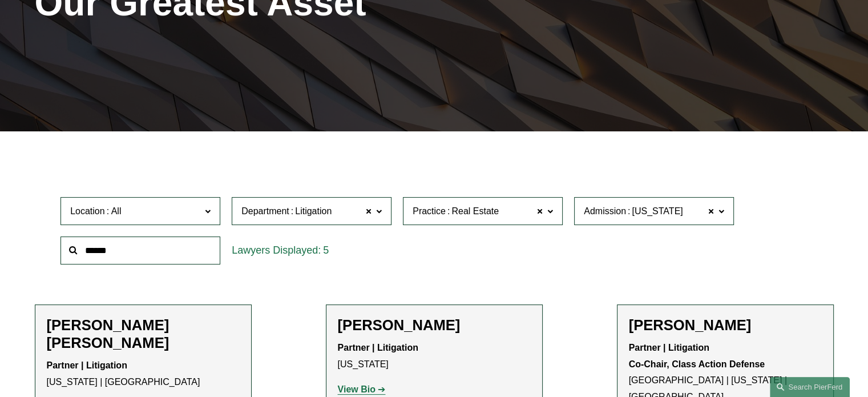  I want to click on a: Search this site, so click(810, 386).